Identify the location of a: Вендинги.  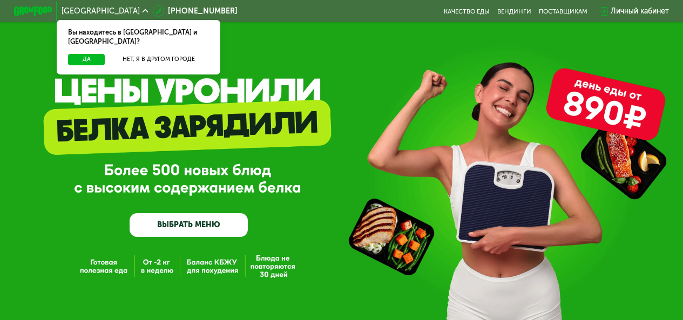
(514, 11).